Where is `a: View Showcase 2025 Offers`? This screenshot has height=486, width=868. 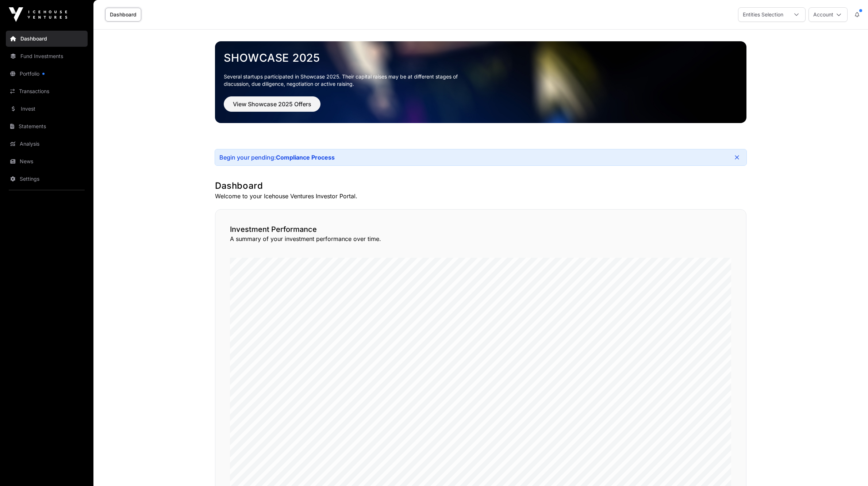
a: View Showcase 2025 Offers is located at coordinates (272, 107).